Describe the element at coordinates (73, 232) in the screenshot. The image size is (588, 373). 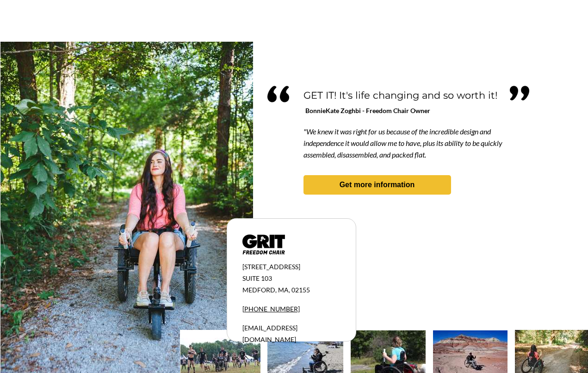
I see `input: Get more information` at that location.